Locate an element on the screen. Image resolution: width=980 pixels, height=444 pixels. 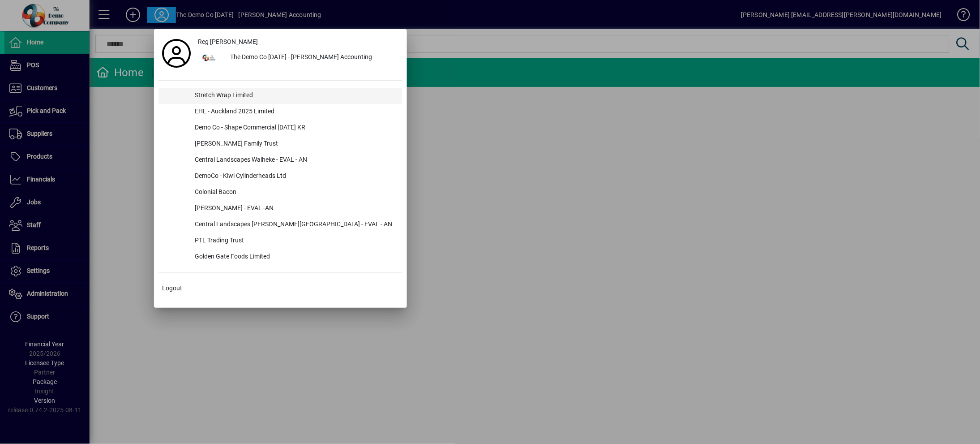
span: Logout is located at coordinates (172, 288).